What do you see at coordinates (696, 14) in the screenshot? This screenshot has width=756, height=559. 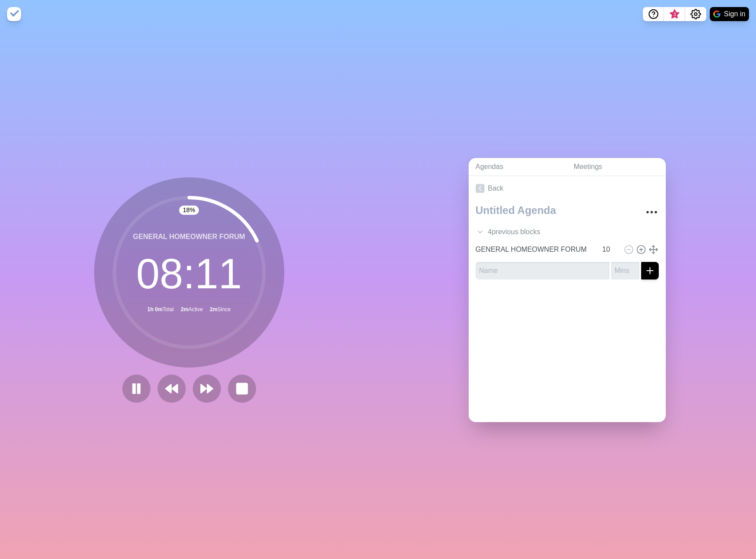 I see `button: Settings` at bounding box center [696, 14].